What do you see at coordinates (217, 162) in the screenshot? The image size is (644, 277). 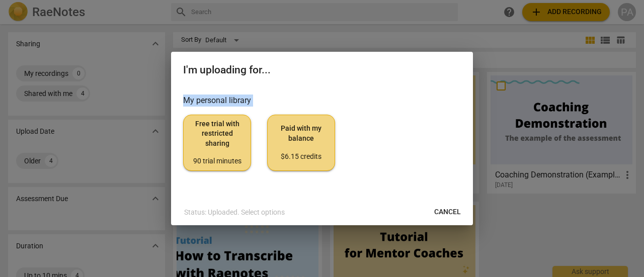 I see `div: 90 trial minutes` at bounding box center [217, 162].